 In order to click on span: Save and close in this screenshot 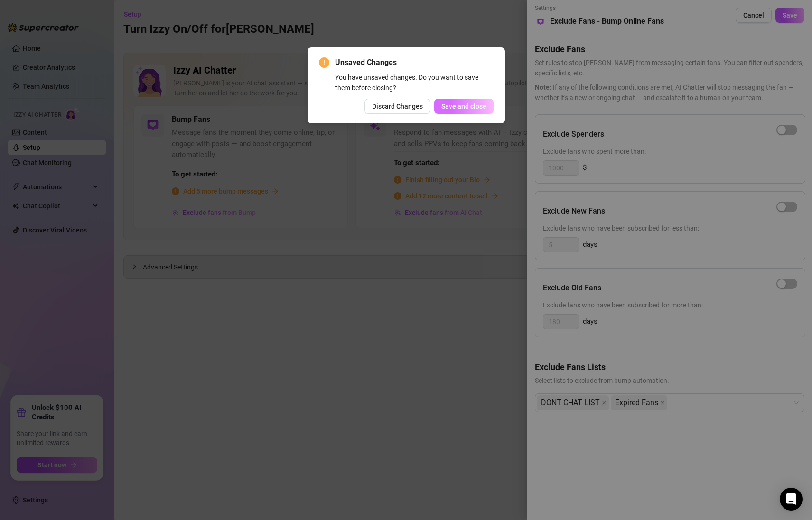, I will do `click(464, 107)`.